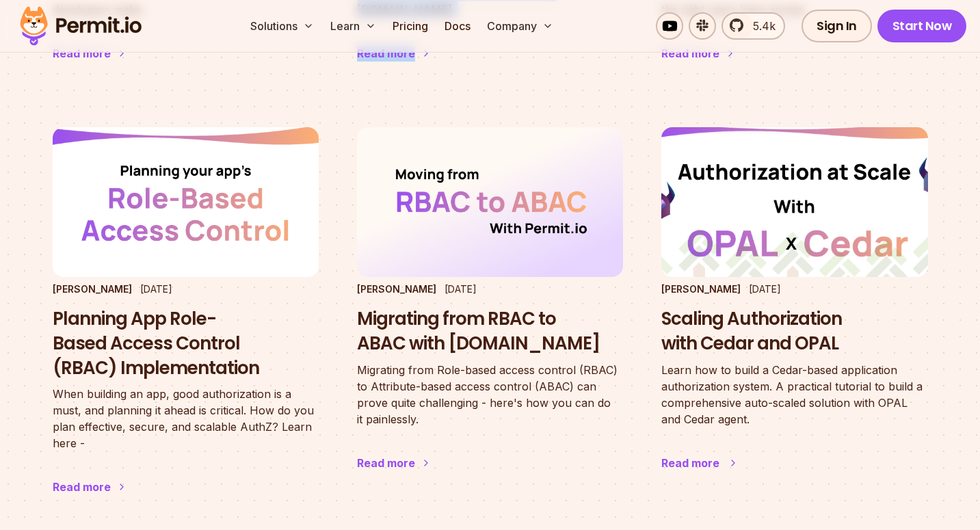  I want to click on a: Docs, so click(458, 26).